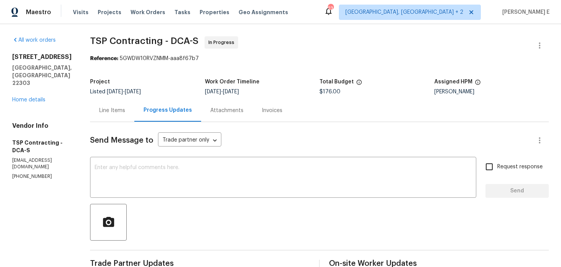 The width and height of the screenshot is (561, 267). What do you see at coordinates (227, 110) in the screenshot?
I see `div: Attachments` at bounding box center [227, 110].